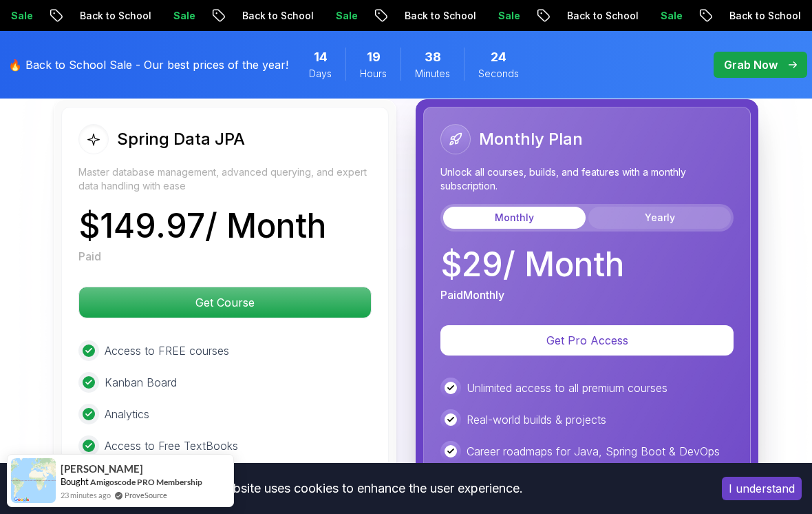  Describe the element at coordinates (433, 57) in the screenshot. I see `span: 38 Minutes` at that location.